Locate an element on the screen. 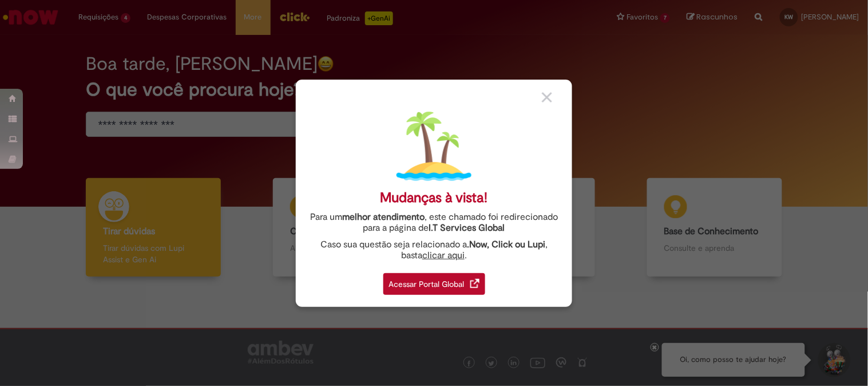  img: island.png is located at coordinates (434, 146).